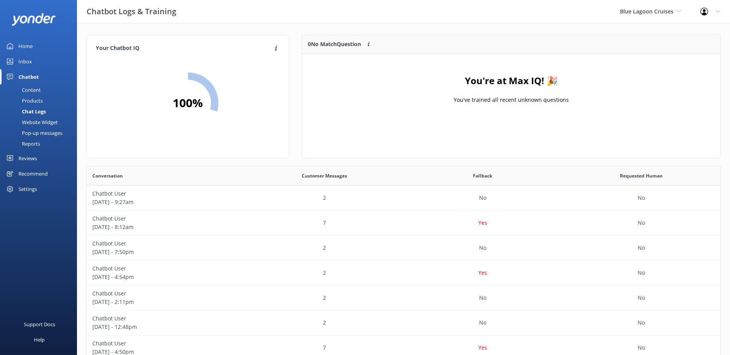 Image resolution: width=730 pixels, height=355 pixels. I want to click on img: yonder-white-logo.png, so click(33, 19).